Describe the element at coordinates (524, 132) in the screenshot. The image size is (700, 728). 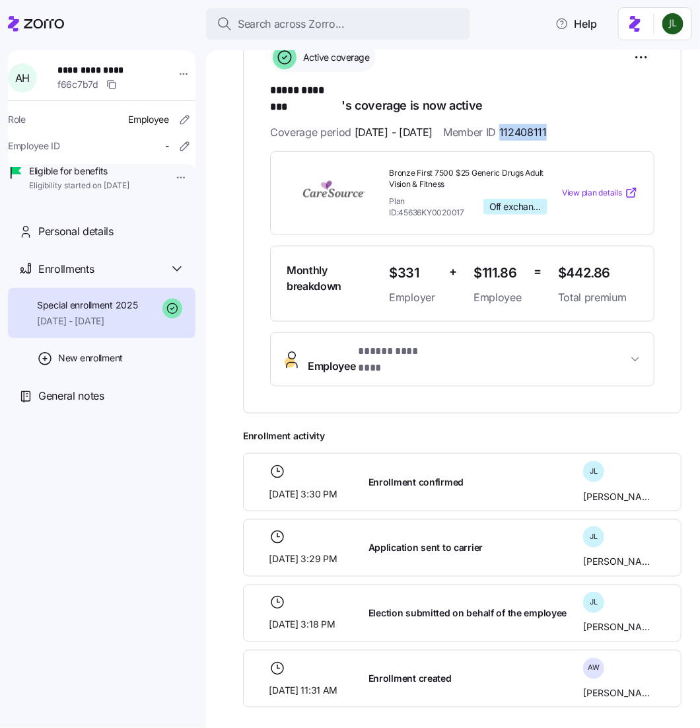
I see `span: 112408111` at that location.